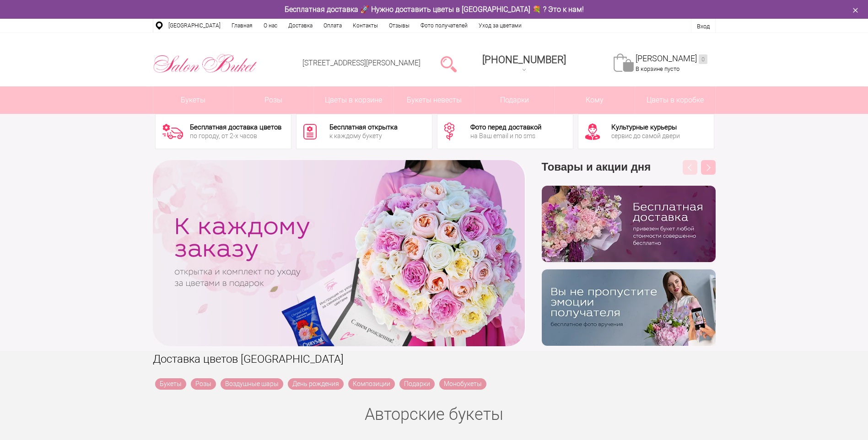 Image resolution: width=868 pixels, height=440 pixels. What do you see at coordinates (205, 63) in the screenshot?
I see `img: Цветы Нижний Новгород` at bounding box center [205, 63].